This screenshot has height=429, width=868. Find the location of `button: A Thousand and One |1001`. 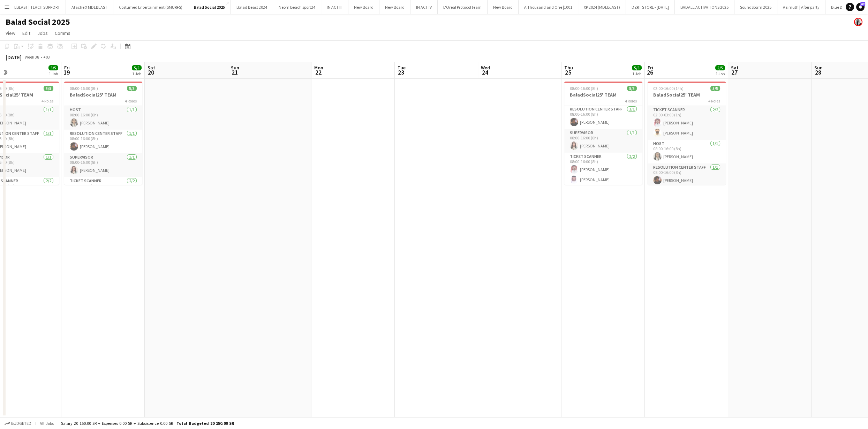

button: A Thousand and One |1001 is located at coordinates (548, 7).